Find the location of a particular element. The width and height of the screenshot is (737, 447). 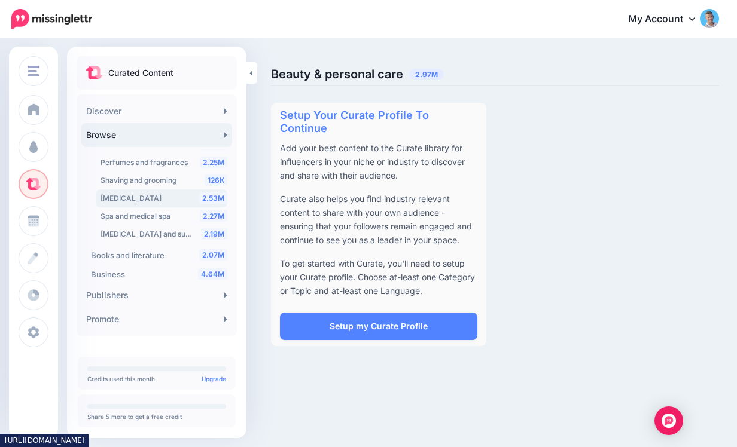

p: Add your best content to the Curate library for influencers in your niche or industry to discover... is located at coordinates (378, 161).